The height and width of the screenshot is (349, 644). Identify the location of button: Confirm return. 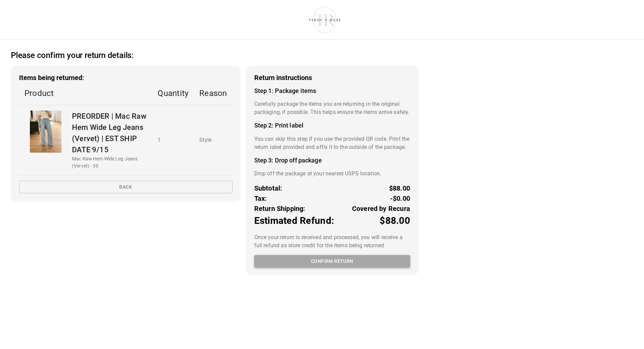
(332, 261).